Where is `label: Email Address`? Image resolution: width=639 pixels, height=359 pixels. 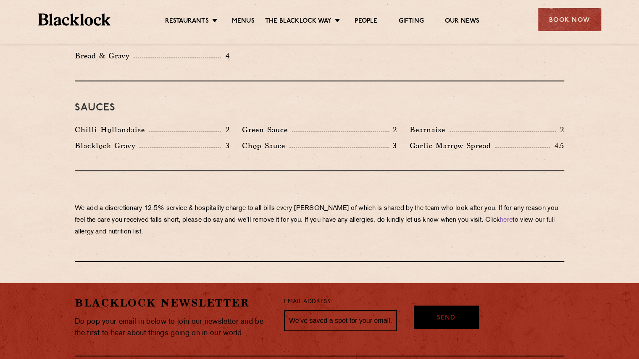
label: Email Address is located at coordinates (307, 302).